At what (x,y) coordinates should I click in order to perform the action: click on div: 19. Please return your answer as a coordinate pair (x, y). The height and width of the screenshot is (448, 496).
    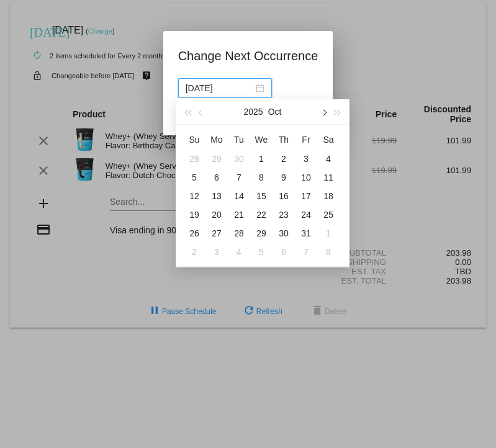
    Looking at the image, I should click on (194, 214).